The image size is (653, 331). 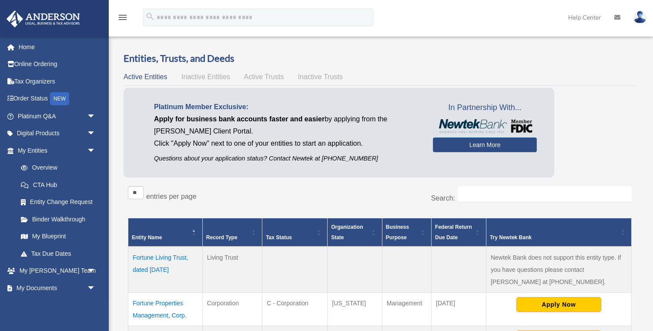 I want to click on th: Entity Name: Activate to invert sorting, so click(x=165, y=233).